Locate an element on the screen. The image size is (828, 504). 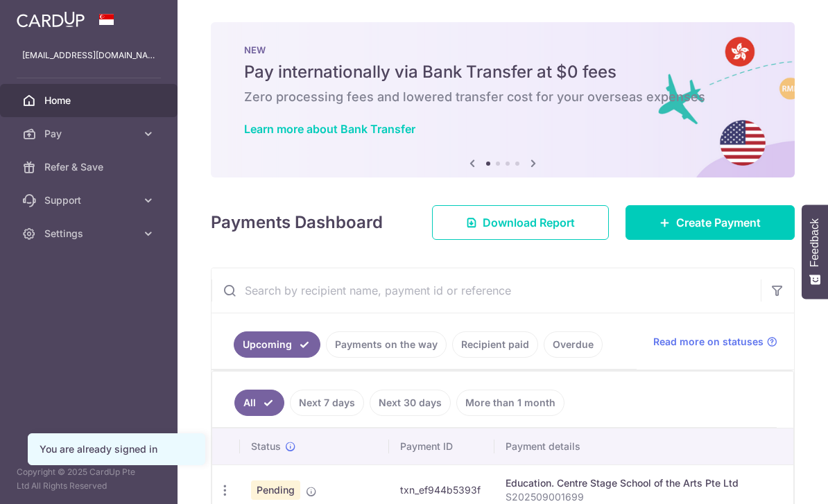
a: Recipient paid is located at coordinates (495, 344).